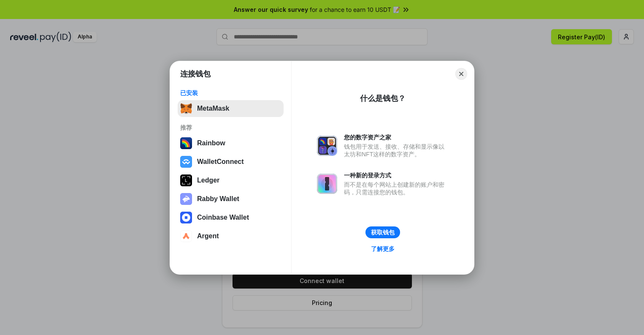 The image size is (644, 335). I want to click on div: 获取钱包, so click(383, 232).